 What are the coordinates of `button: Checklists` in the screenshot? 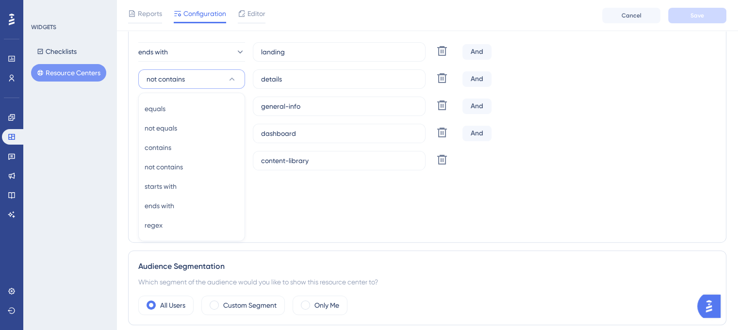 It's located at (57, 51).